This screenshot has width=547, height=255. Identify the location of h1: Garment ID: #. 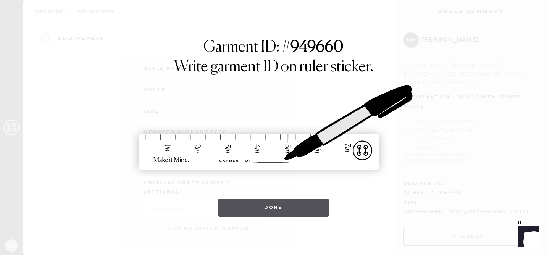
(273, 48).